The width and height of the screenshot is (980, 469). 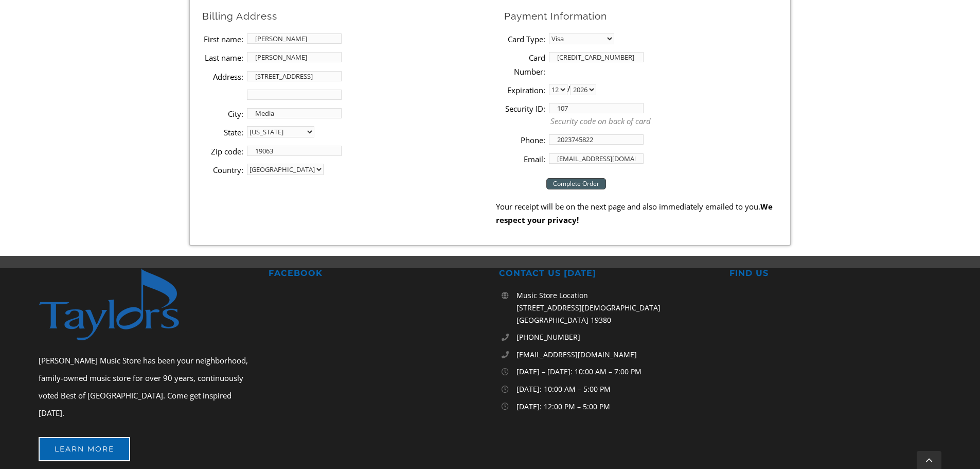 I want to click on label: Security ID:, so click(x=524, y=109).